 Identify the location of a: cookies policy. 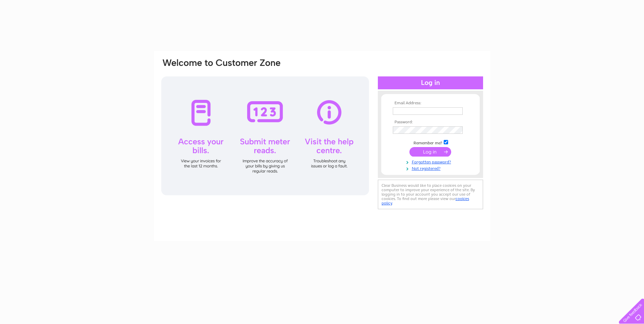
(425, 201).